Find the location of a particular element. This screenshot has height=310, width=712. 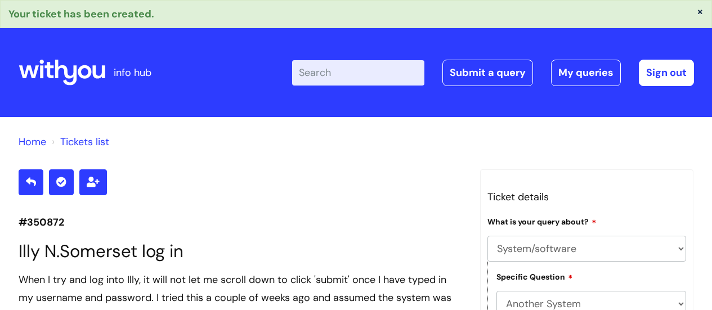

label: What is your query about? is located at coordinates (542, 221).